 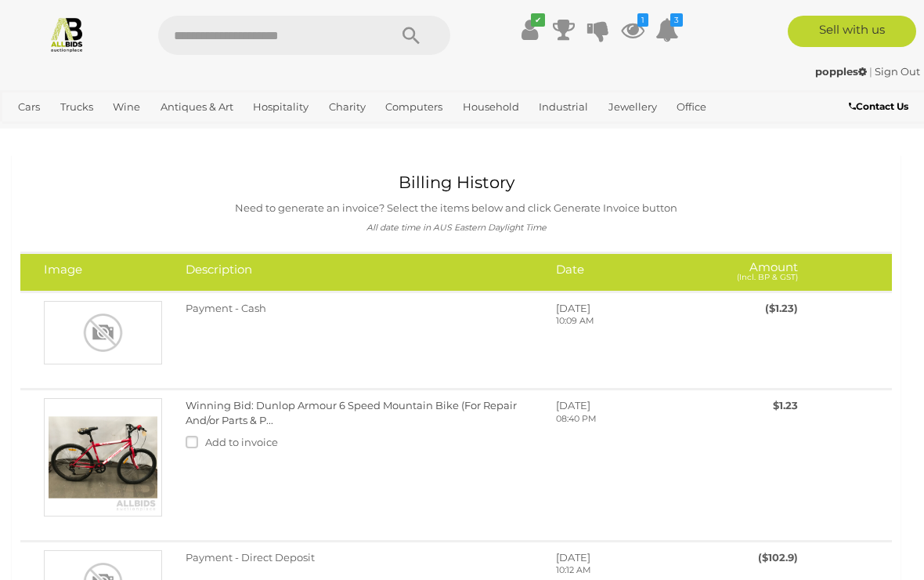 What do you see at coordinates (898, 71) in the screenshot?
I see `a: Sign Out` at bounding box center [898, 71].